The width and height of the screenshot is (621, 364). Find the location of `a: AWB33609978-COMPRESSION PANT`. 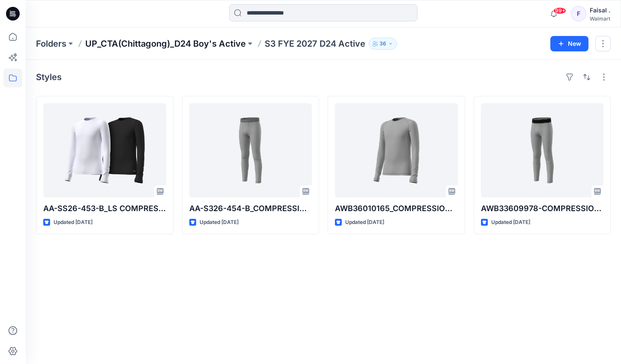

a: AWB33609978-COMPRESSION PANT is located at coordinates (542, 151).